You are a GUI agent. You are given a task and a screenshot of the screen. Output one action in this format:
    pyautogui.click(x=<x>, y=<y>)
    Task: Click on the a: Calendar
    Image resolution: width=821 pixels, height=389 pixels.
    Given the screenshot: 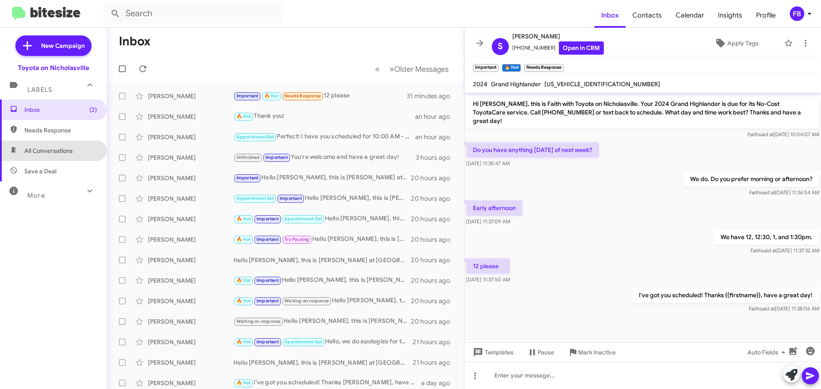 What is the action you would take?
    pyautogui.click(x=690, y=15)
    